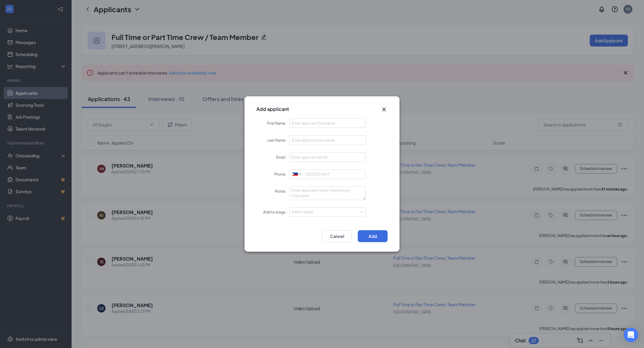 This screenshot has width=644, height=348. What do you see at coordinates (631, 335) in the screenshot?
I see `div: Open Intercom Messenger` at bounding box center [631, 335].